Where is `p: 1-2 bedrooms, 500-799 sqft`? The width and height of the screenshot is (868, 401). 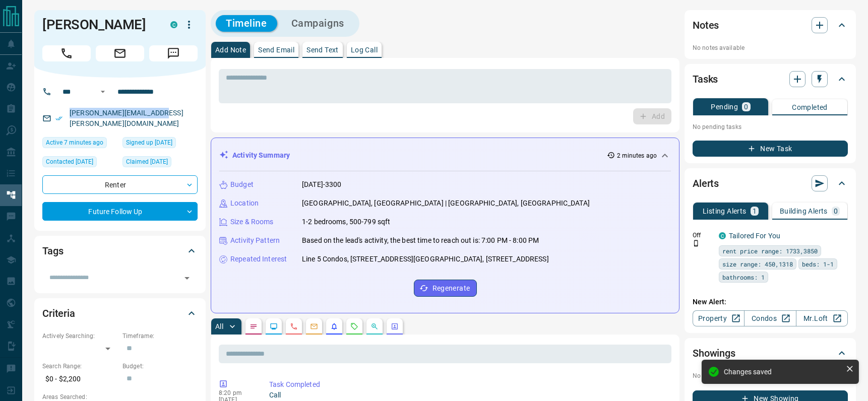 p: 1-2 bedrooms, 500-799 sqft is located at coordinates (346, 221).